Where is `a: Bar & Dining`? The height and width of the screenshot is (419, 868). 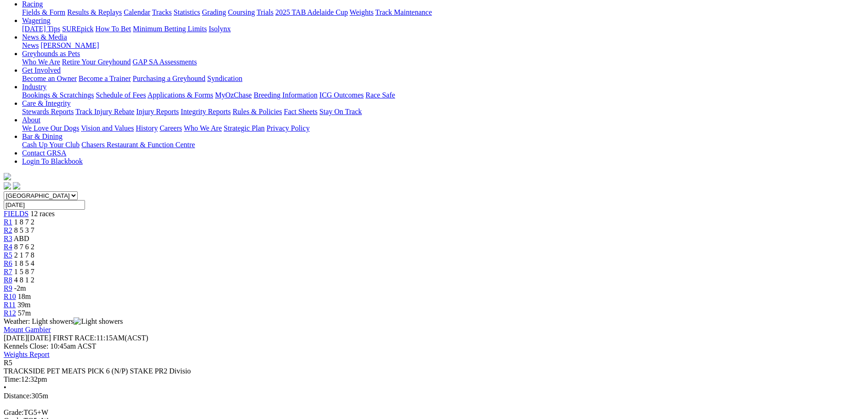 a: Bar & Dining is located at coordinates (42, 136).